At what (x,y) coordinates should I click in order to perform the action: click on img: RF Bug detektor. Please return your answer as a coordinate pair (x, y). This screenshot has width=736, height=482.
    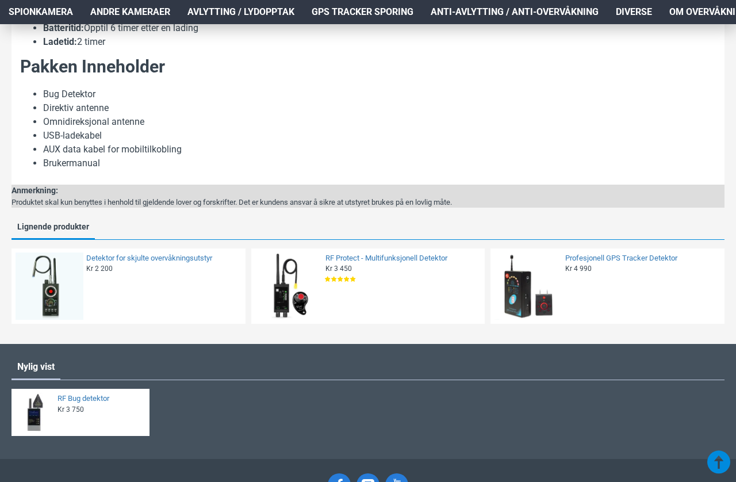
    Looking at the image, I should click on (35, 412).